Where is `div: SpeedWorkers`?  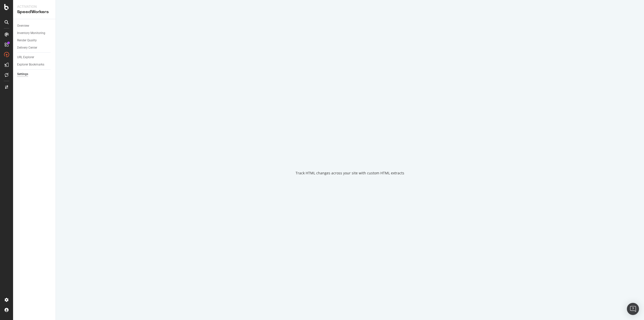 div: SpeedWorkers is located at coordinates (34, 12).